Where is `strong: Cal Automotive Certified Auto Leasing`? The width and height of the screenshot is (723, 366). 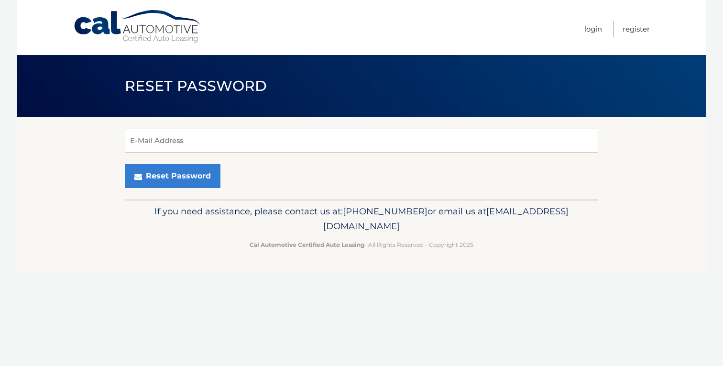
strong: Cal Automotive Certified Auto Leasing is located at coordinates (307, 244).